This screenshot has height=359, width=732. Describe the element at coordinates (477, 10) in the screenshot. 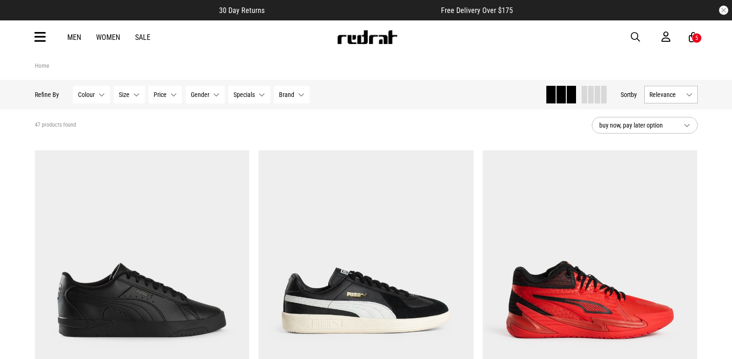

I see `span: Free Delivery Over $175` at that location.